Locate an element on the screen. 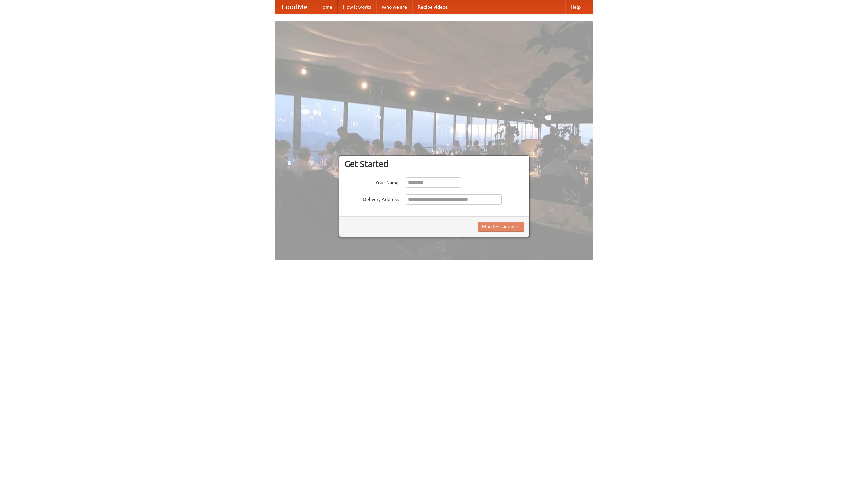 This screenshot has height=480, width=868. a: FoodMe is located at coordinates (294, 7).